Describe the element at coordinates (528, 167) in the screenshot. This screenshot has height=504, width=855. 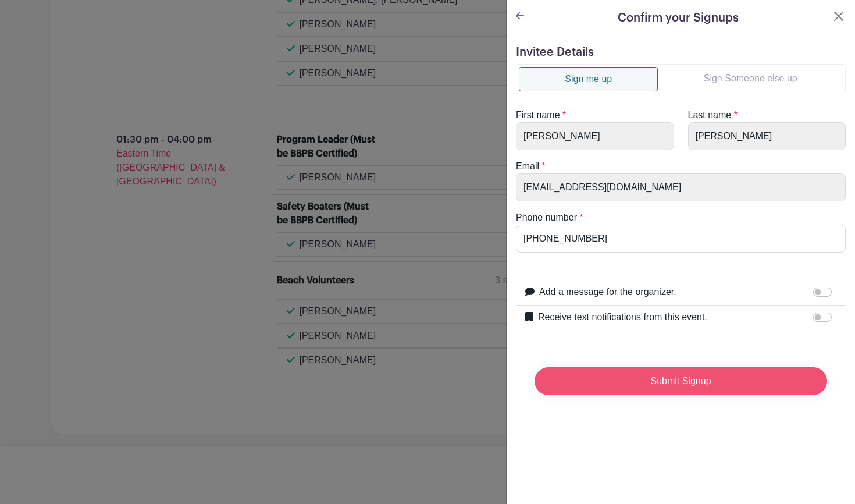
I see `label: Email` at that location.